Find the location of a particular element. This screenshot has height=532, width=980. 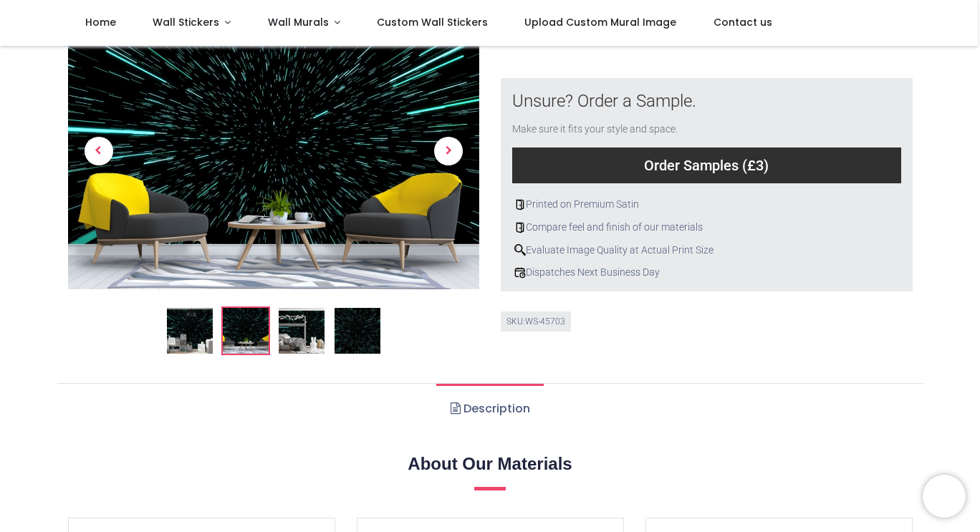

div: Compare feel and finish of our materials is located at coordinates (706, 228).